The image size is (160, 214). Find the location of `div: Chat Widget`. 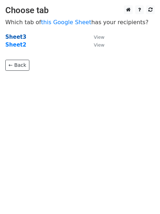

div: Chat Widget is located at coordinates (143, 197).